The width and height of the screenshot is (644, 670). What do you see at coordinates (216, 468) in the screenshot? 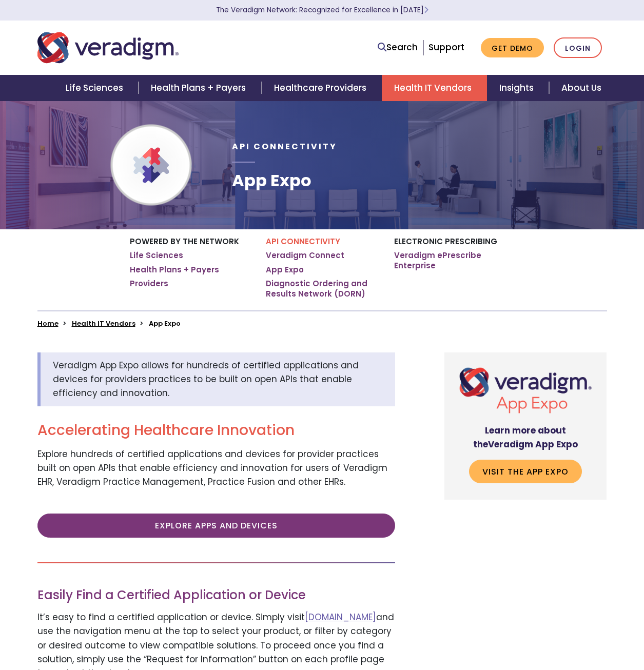
I see `p: Explore hundreds of certified applications and devices for provider practices built on open APIs ...` at bounding box center [216, 468].